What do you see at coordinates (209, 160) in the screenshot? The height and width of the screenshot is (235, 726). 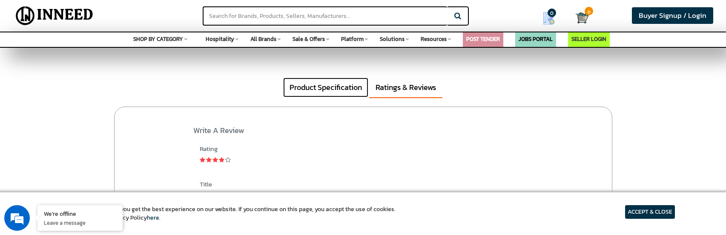 I see `a: 2` at bounding box center [209, 160].